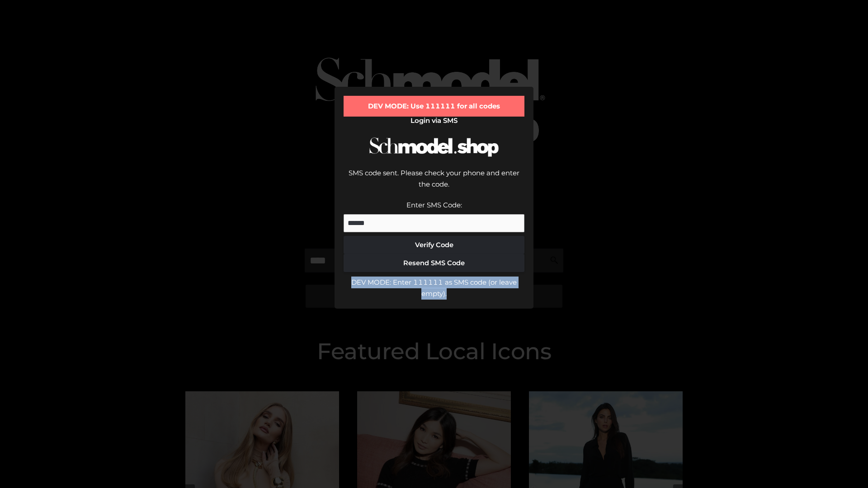 Image resolution: width=868 pixels, height=488 pixels. What do you see at coordinates (434, 121) in the screenshot?
I see `h2: Login via SMS` at bounding box center [434, 121].